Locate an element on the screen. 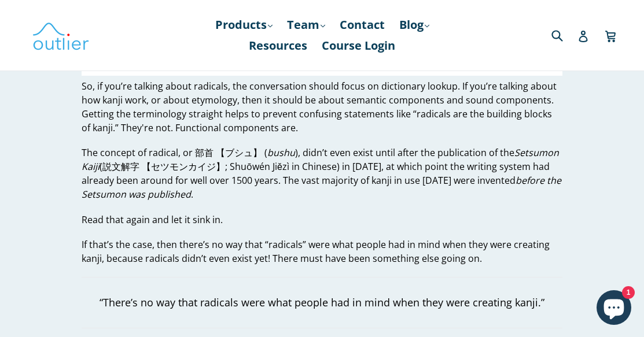  inbox-online-store-chat: Shopify online store chat is located at coordinates (614, 309).